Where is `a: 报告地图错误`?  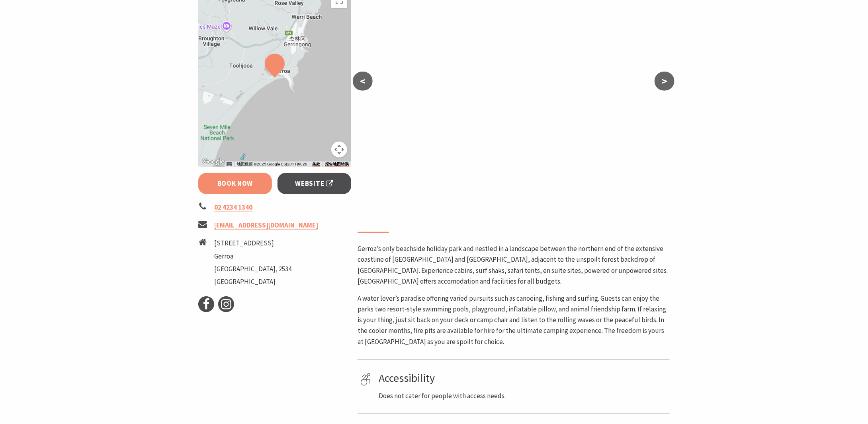 a: 报告地图错误 is located at coordinates (336, 165).